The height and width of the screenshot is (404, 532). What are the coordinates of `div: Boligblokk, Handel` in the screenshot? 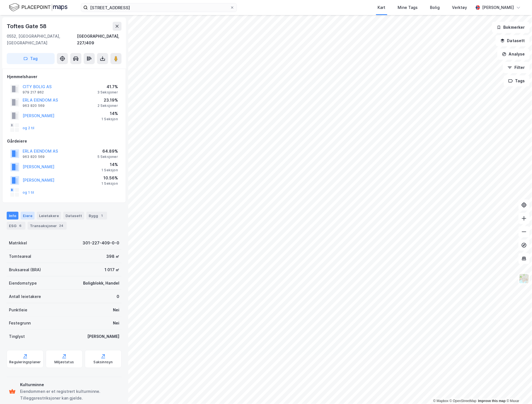 It's located at (101, 283).